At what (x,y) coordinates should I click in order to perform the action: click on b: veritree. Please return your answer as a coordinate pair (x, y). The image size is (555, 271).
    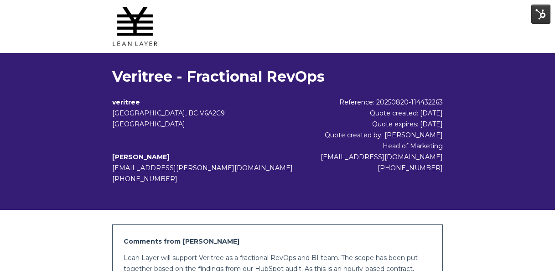
    Looking at the image, I should click on (126, 102).